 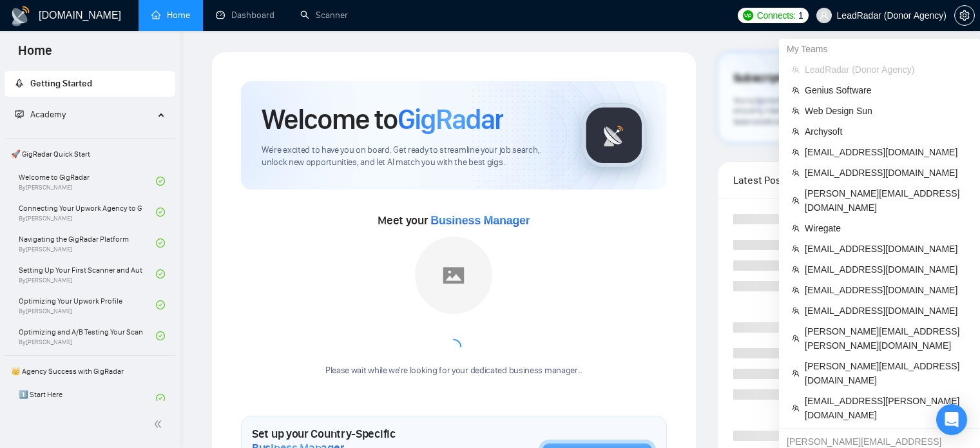 I want to click on span: Subscription, so click(x=765, y=78).